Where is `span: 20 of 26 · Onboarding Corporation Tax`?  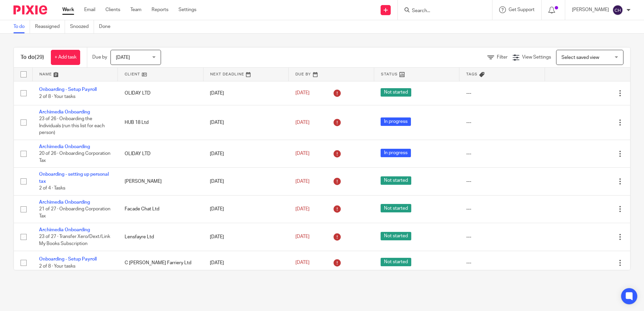
span: 20 of 26 · Onboarding Corporation Tax is located at coordinates (74, 157).